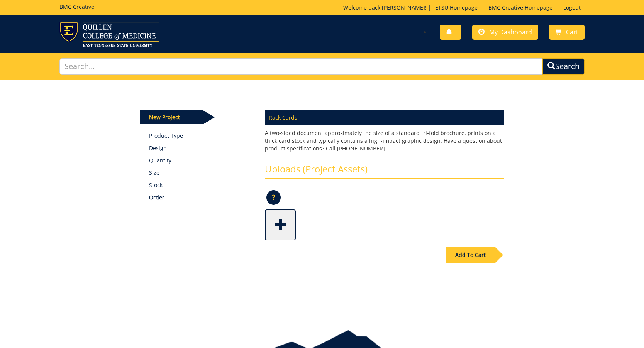  What do you see at coordinates (567, 32) in the screenshot?
I see `a: Cart` at bounding box center [567, 32].